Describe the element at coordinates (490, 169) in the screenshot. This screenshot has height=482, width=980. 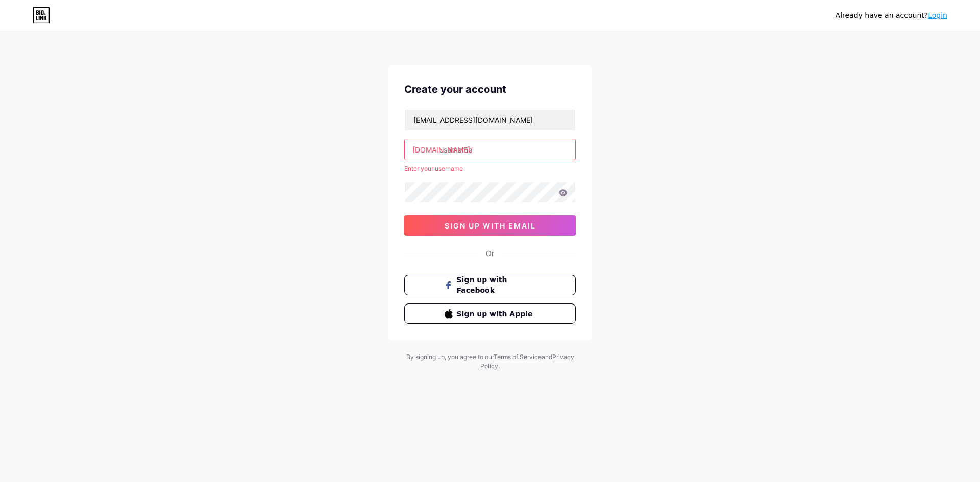
I see `div: Enter your username` at that location.